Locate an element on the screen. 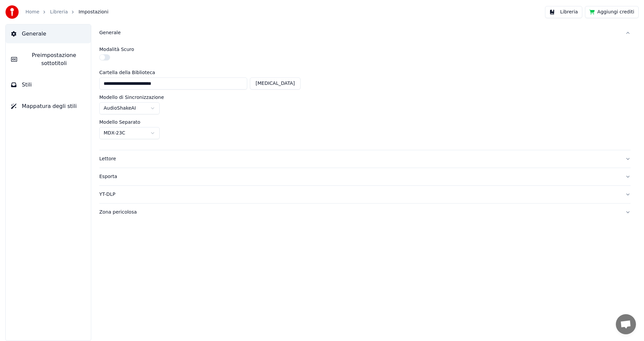 The height and width of the screenshot is (341, 644). a: Libreria is located at coordinates (59, 12).